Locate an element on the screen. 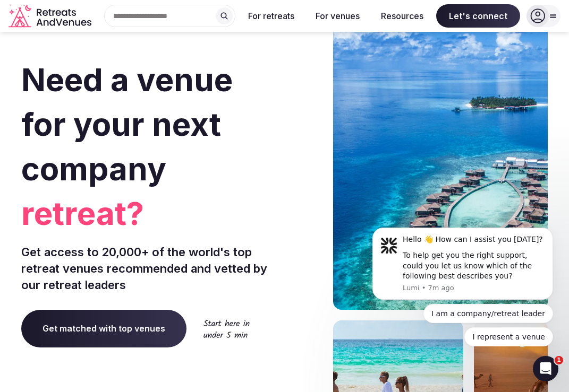 Image resolution: width=569 pixels, height=392 pixels. button: Resources is located at coordinates (402, 16).